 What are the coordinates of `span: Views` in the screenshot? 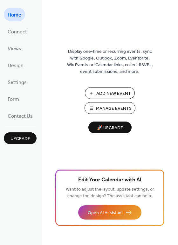 It's located at (14, 49).